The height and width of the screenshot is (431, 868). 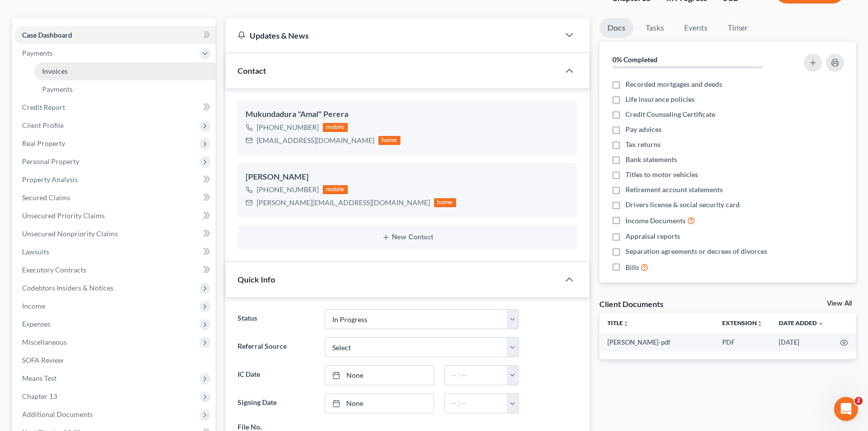 What do you see at coordinates (51, 161) in the screenshot?
I see `span: Personal Property` at bounding box center [51, 161].